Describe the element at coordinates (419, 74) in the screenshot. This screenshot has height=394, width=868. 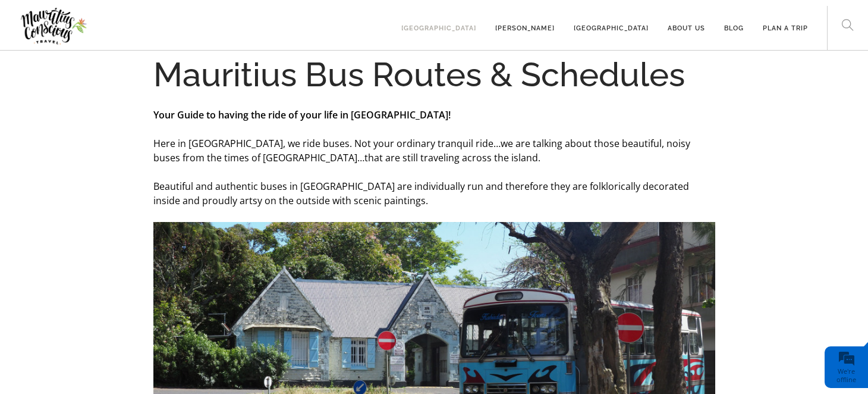
I see `span: Mauritius Bus Routes & Schedules` at that location.